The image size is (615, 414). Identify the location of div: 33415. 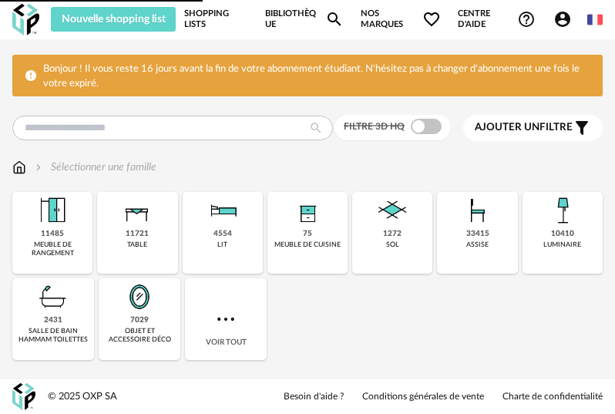
(478, 234).